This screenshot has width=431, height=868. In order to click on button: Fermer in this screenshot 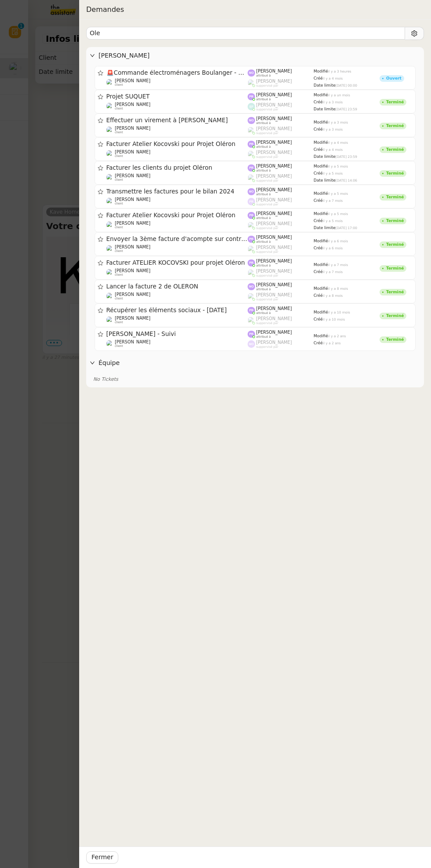, I will do `click(102, 857)`.